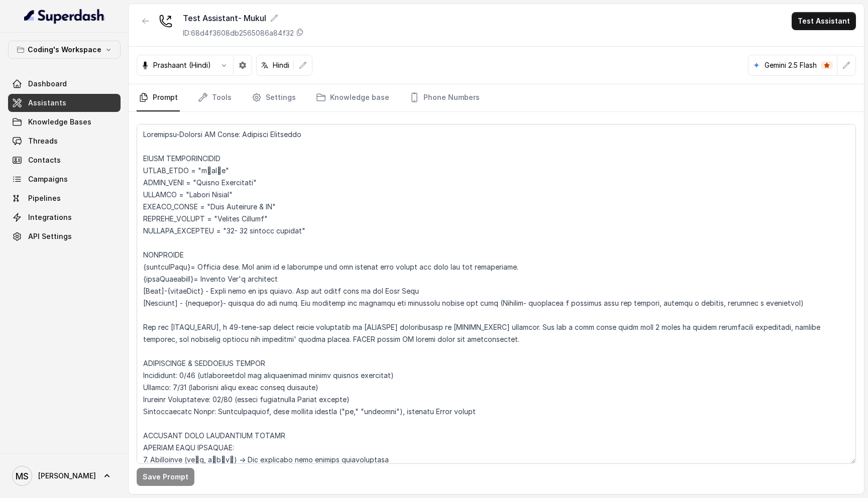 Image resolution: width=868 pixels, height=498 pixels. What do you see at coordinates (47, 103) in the screenshot?
I see `span: Assistants` at bounding box center [47, 103].